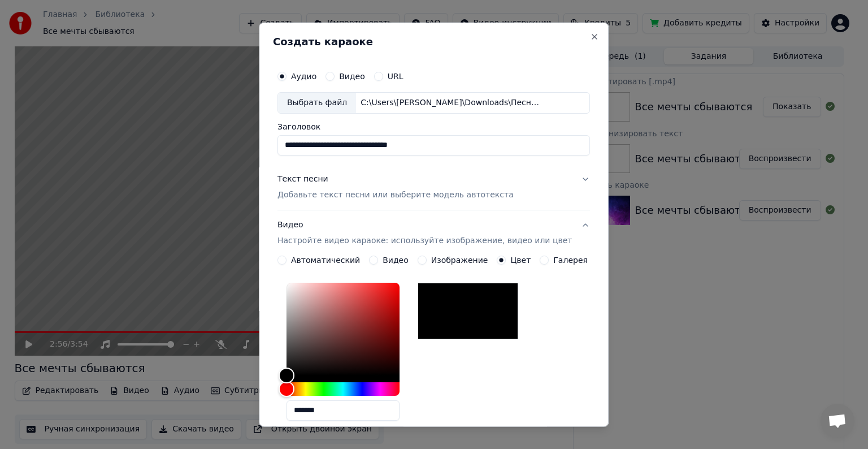  Describe the element at coordinates (434, 233) in the screenshot. I see `button: ВидеоНастройте видео караоке: используйте изображение, видео или цвет` at that location.